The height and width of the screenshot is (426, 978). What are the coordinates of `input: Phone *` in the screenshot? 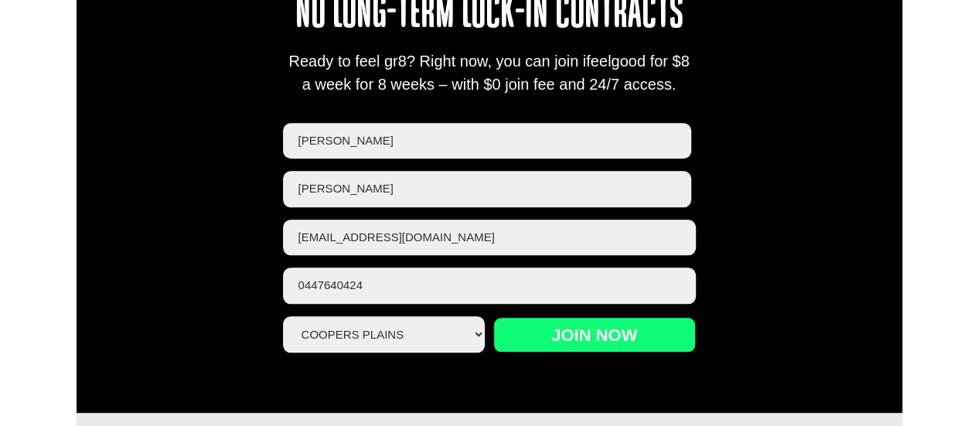 It's located at (489, 285).